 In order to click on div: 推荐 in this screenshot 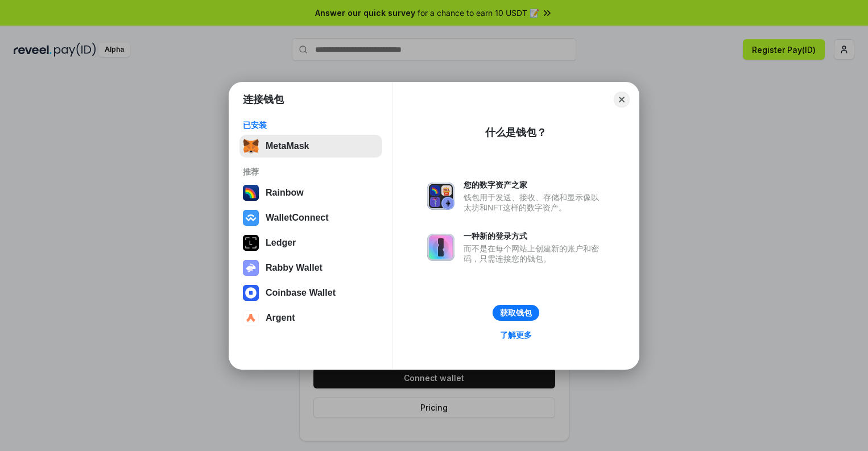, I will do `click(310, 172)`.